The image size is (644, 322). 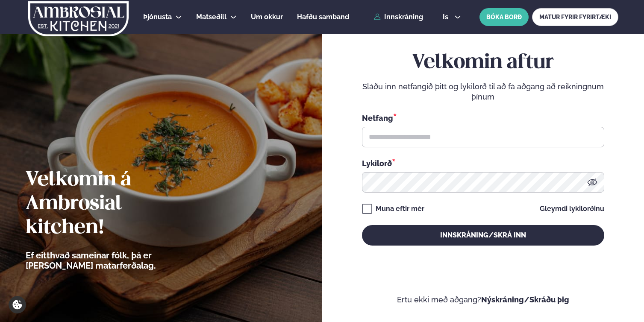 What do you see at coordinates (483, 63) in the screenshot?
I see `h2: Velkomin aftur` at bounding box center [483, 63].